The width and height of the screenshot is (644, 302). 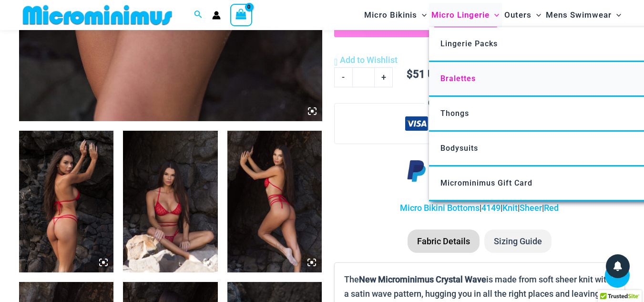 What do you see at coordinates (469, 43) in the screenshot?
I see `span: Lingerie Packs` at bounding box center [469, 43].